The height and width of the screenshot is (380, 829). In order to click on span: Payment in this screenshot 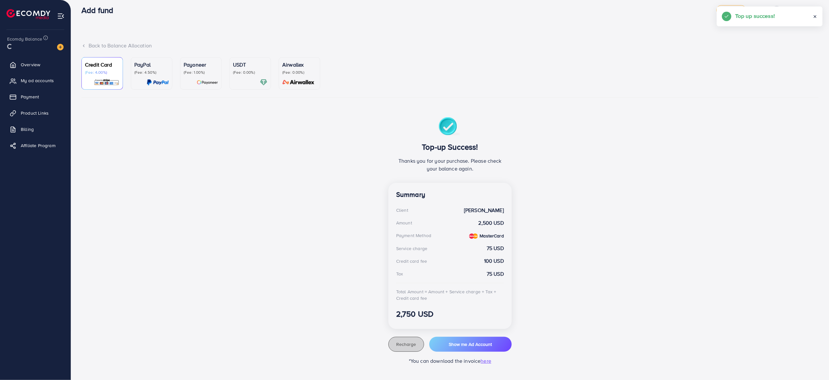, I will do `click(30, 97)`.